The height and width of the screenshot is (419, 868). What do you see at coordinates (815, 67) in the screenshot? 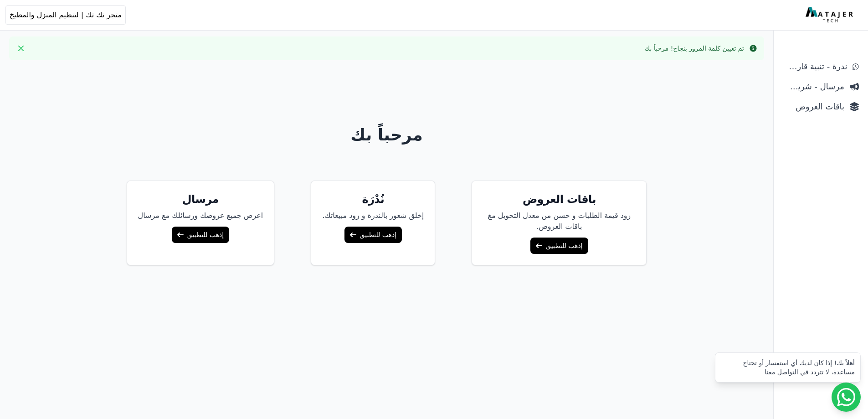
I see `span: ندرة - تنبية قارب علي النفاذ` at bounding box center [815, 67].